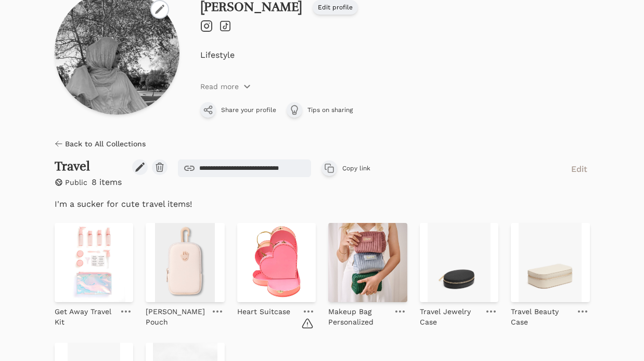 The width and height of the screenshot is (644, 361). Describe the element at coordinates (277, 262) in the screenshot. I see `img: Heart Suitcase` at that location.